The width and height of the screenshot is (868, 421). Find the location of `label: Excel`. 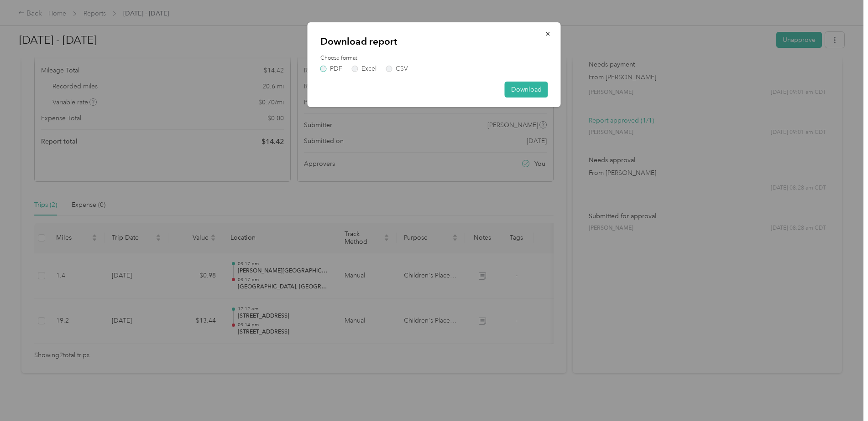

label: Excel is located at coordinates (364, 68).